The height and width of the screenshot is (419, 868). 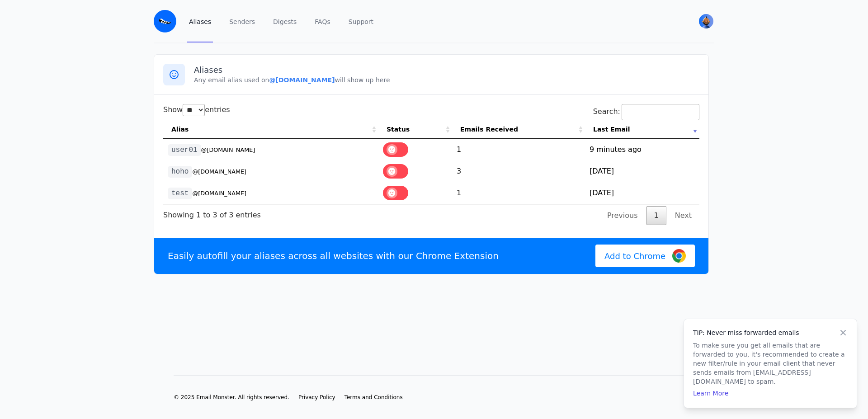 I want to click on th: Status: activate to sort column ascending, so click(x=415, y=129).